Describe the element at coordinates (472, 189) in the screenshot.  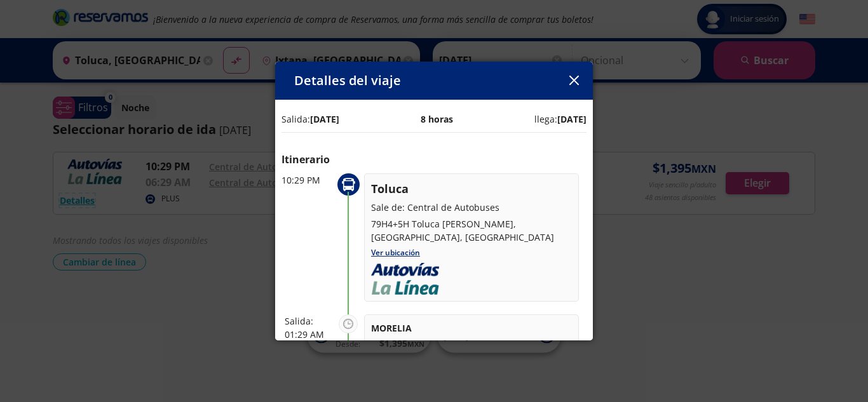
I see `p: Toluca` at that location.